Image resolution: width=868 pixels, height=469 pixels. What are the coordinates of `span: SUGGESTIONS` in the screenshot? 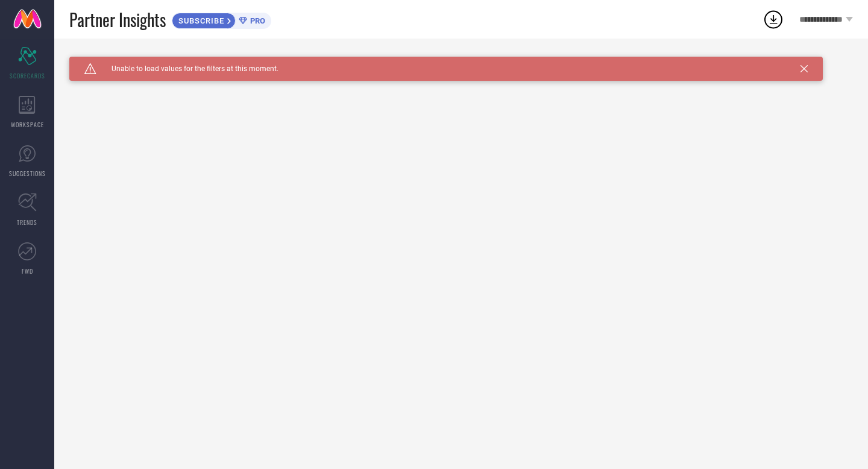 It's located at (28, 173).